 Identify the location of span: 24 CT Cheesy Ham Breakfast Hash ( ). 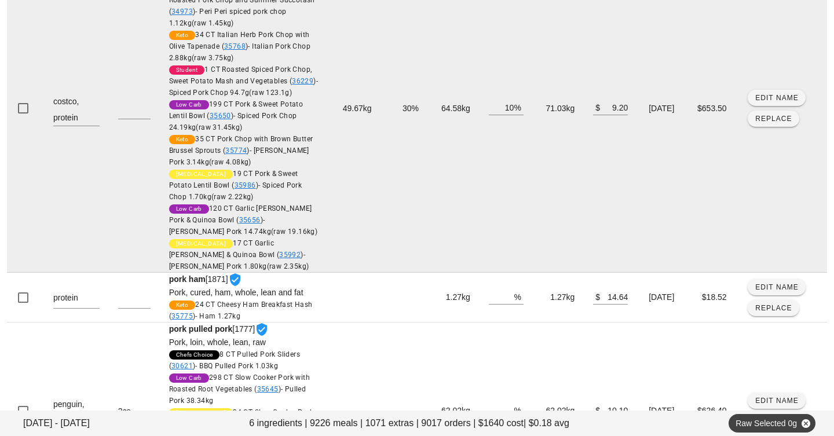
(241, 310).